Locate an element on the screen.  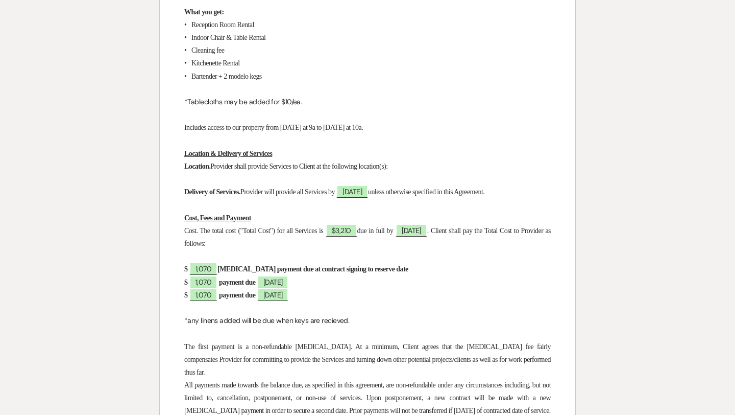
span: $3,210 is located at coordinates (342, 230).